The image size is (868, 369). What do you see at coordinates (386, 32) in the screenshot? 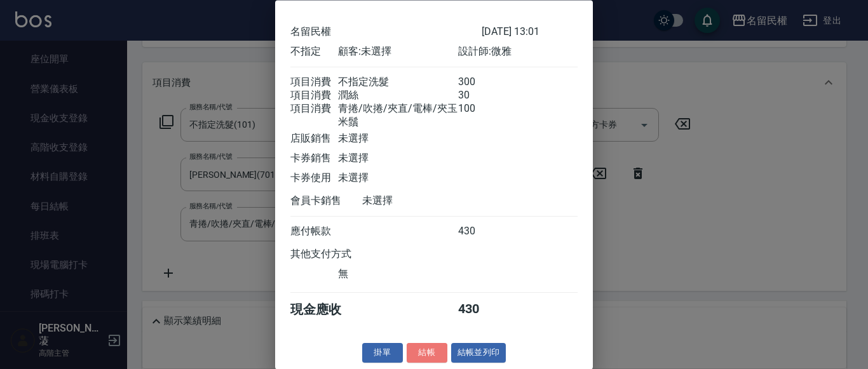
I see `div: 名留民權` at bounding box center [386, 32].